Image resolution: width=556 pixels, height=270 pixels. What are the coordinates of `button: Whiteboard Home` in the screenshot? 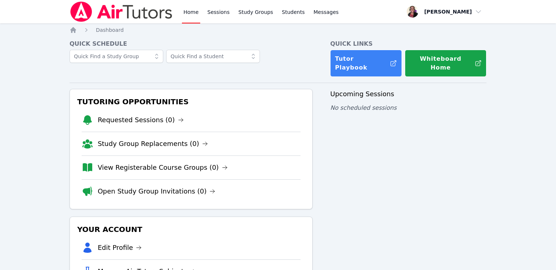 It's located at (445, 63).